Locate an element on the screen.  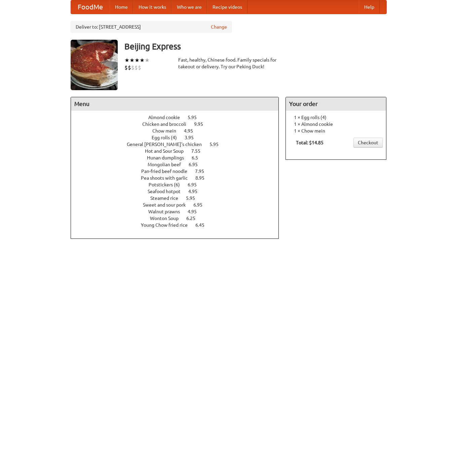
img: angular.jpg is located at coordinates (94, 65).